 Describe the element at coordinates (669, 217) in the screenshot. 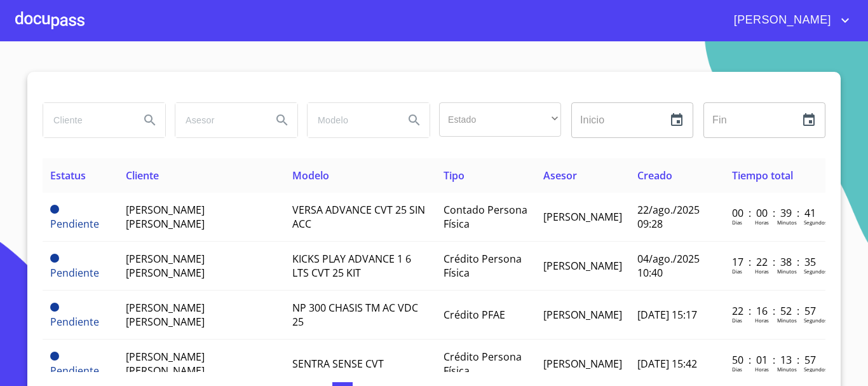

I see `span: 22/ago./2025 09:28` at that location.